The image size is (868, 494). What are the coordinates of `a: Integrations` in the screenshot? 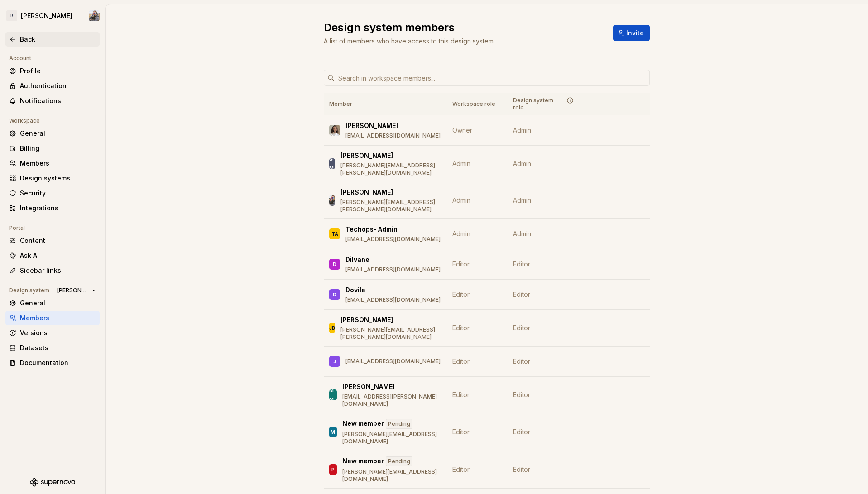 It's located at (53, 208).